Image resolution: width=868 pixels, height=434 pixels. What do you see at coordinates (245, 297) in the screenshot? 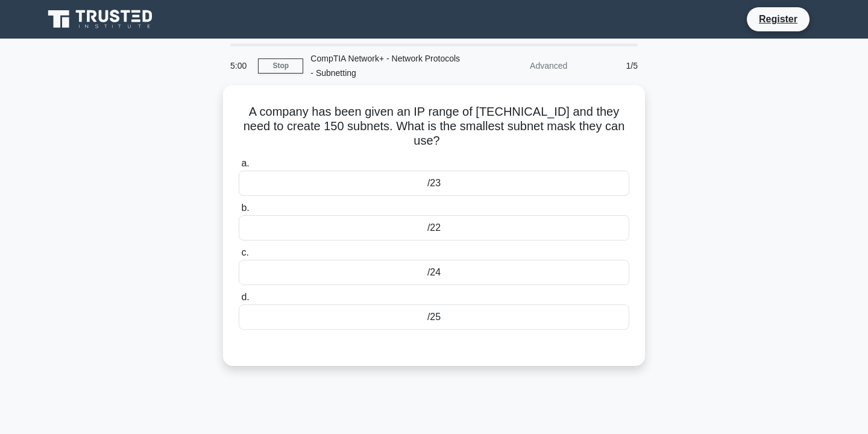
I see `span: d.` at bounding box center [245, 297].